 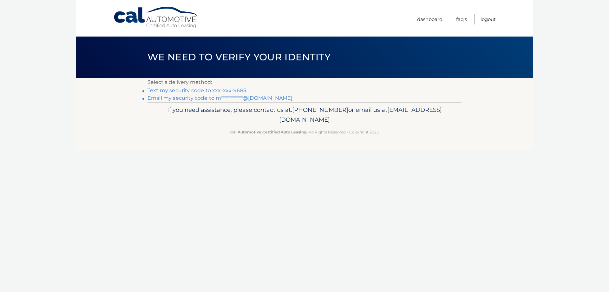 What do you see at coordinates (462, 19) in the screenshot?
I see `a: FAQ's` at bounding box center [462, 19].